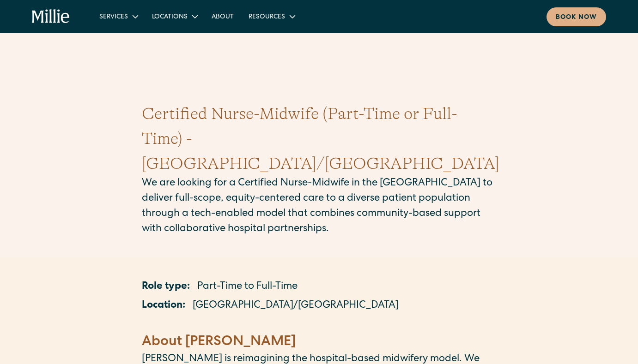 The width and height of the screenshot is (638, 364). I want to click on div: Book now, so click(576, 18).